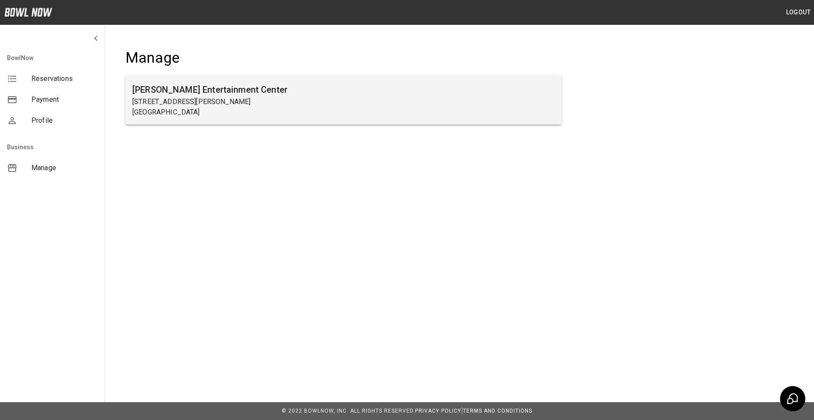  What do you see at coordinates (64, 168) in the screenshot?
I see `span: Manage` at bounding box center [64, 168].